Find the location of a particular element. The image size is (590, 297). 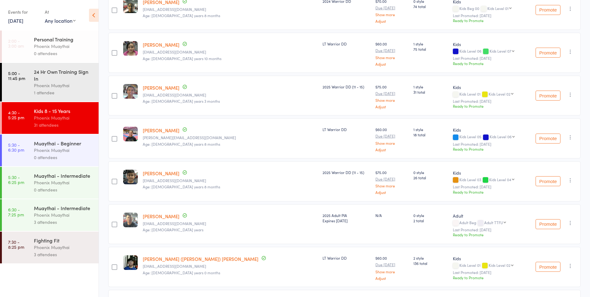

div: 3 attendees is located at coordinates (63, 222).